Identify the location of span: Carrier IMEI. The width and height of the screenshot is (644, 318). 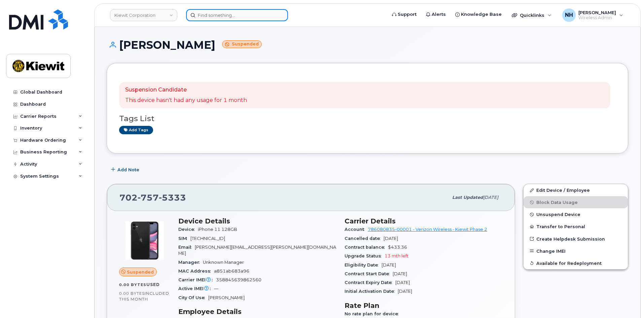
(197, 280).